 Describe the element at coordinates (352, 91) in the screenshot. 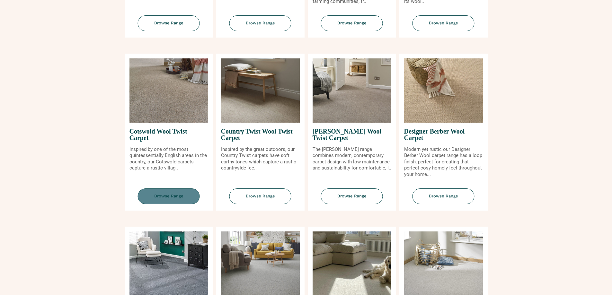

I see `img: Craven Wool Twist Carpet` at that location.